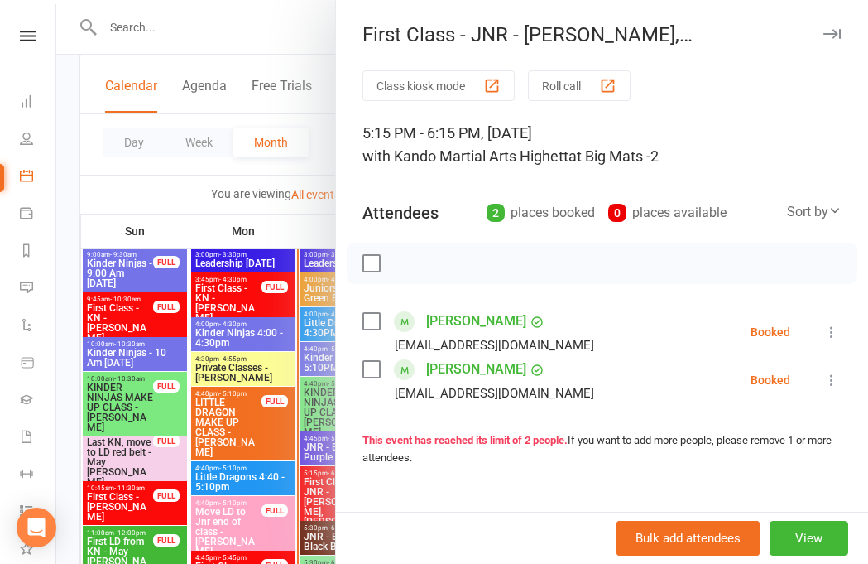  I want to click on span: with Kando Martial Arts Highett, so click(465, 156).